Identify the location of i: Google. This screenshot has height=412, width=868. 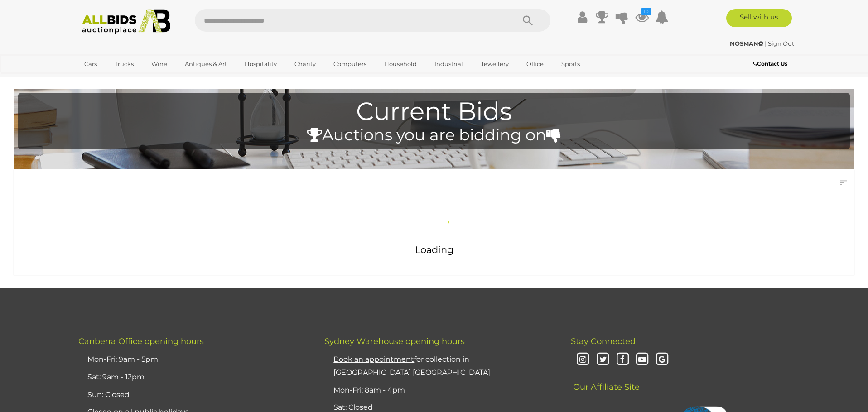
(662, 360).